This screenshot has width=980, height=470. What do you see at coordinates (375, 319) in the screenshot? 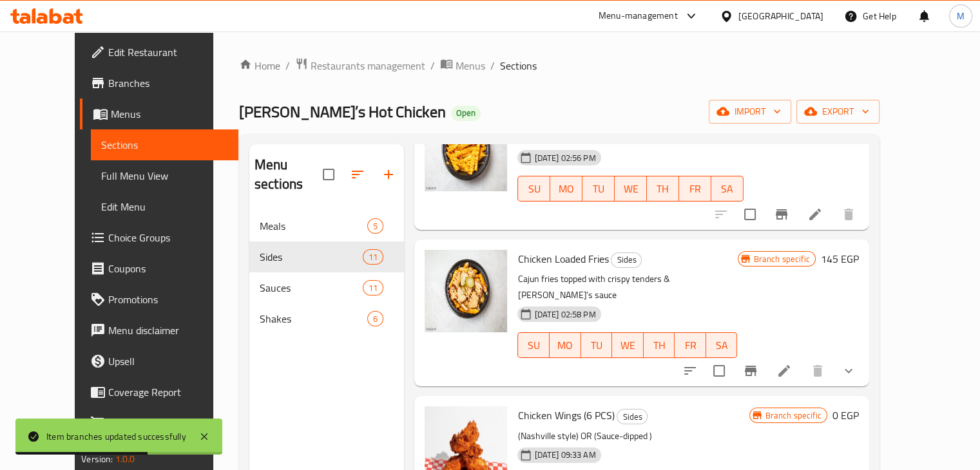
I see `span: 6` at bounding box center [375, 319].